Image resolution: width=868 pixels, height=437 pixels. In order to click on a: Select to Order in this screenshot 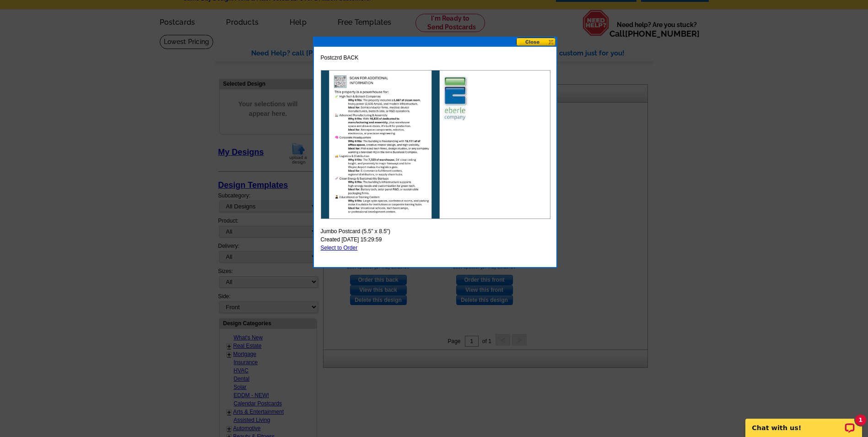, I will do `click(339, 248)`.